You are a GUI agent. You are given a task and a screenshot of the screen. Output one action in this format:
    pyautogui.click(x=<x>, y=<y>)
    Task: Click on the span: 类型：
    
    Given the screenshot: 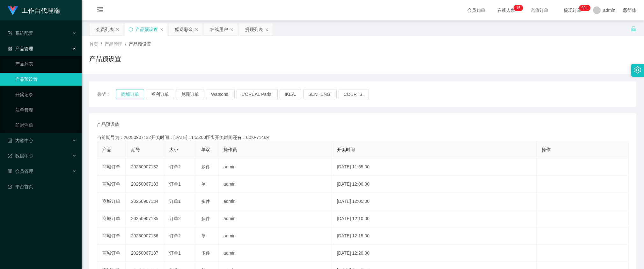 What is the action you would take?
    pyautogui.click(x=106, y=94)
    